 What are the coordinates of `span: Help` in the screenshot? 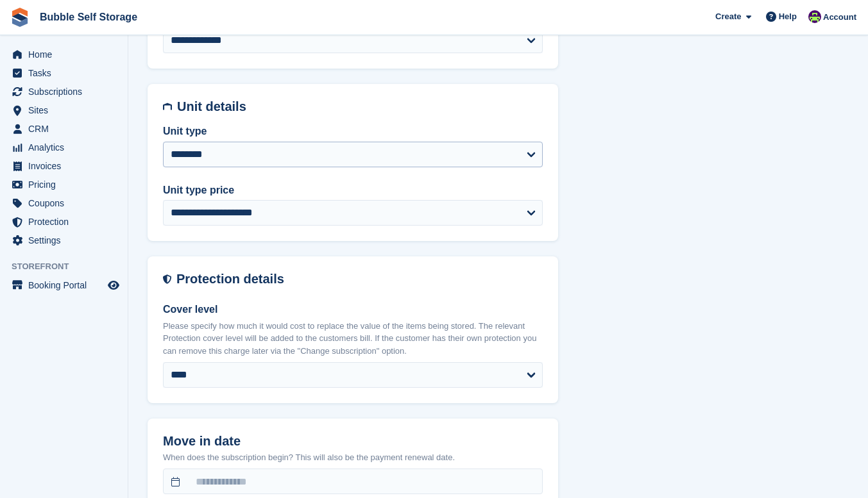 It's located at (788, 17).